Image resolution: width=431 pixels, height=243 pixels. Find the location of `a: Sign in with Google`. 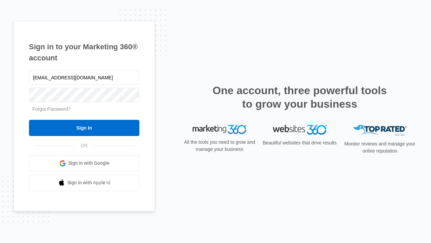

a: Sign in with Google is located at coordinates (84, 163).